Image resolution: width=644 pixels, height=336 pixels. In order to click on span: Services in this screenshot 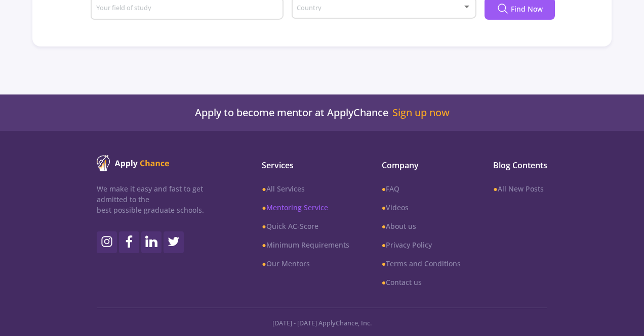, I will do `click(305, 166)`.